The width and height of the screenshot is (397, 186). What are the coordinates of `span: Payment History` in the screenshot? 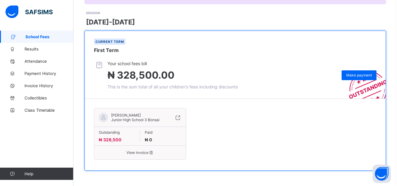 It's located at (49, 73).